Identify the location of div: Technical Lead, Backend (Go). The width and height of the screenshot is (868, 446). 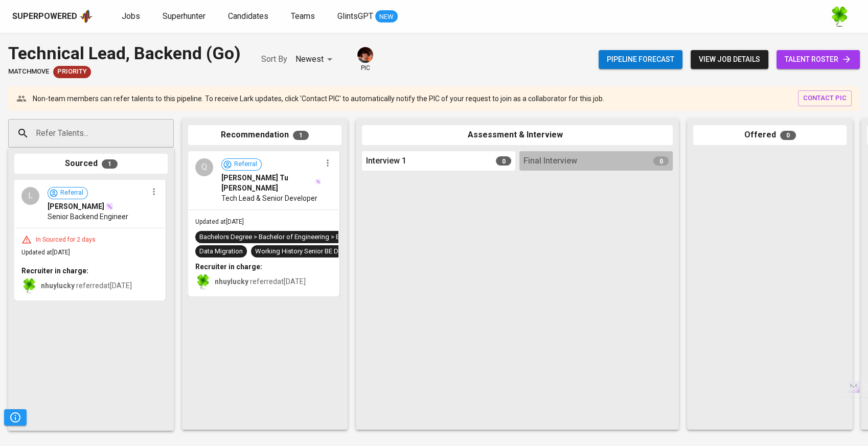
(124, 53).